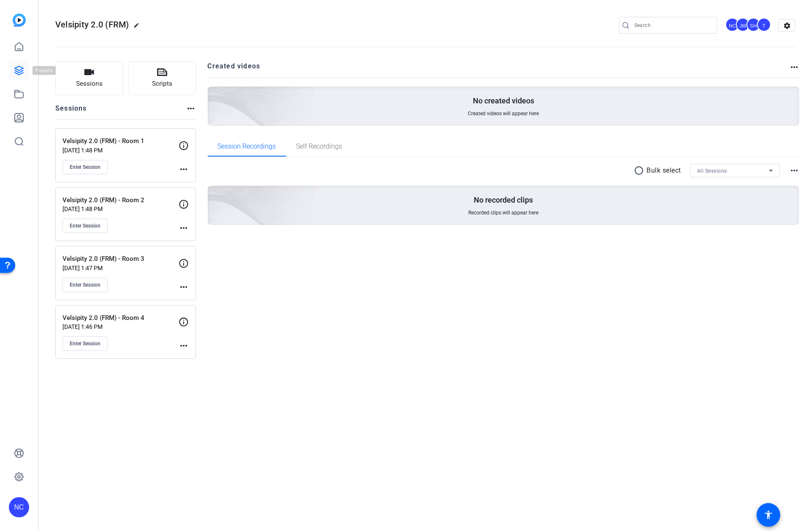 This screenshot has width=812, height=531. What do you see at coordinates (769, 515) in the screenshot?
I see `mat-icon: accessibility` at bounding box center [769, 515].